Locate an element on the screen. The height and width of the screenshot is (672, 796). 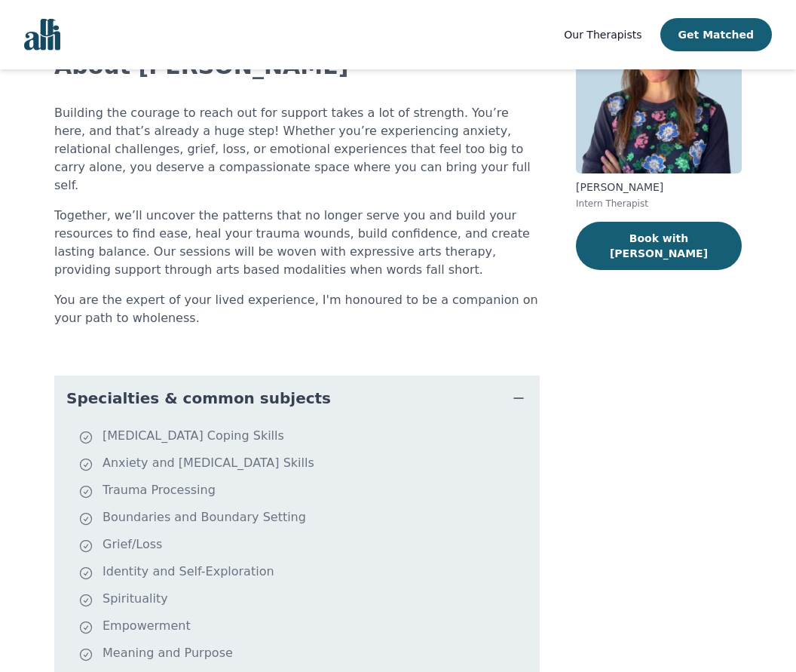
li: Meaning and Purpose is located at coordinates (306, 654).